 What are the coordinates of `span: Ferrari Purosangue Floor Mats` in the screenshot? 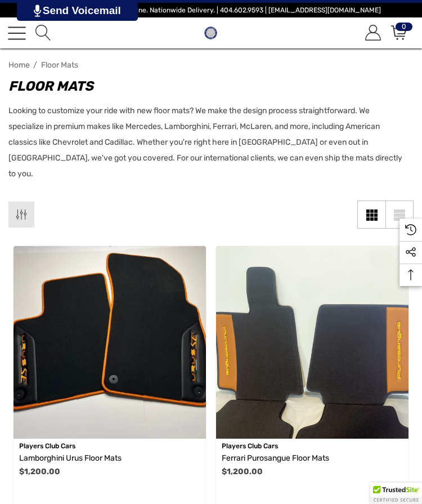 It's located at (275, 458).